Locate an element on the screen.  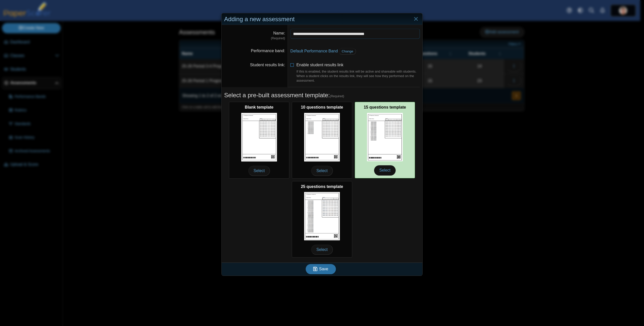
button: Save is located at coordinates (321, 269).